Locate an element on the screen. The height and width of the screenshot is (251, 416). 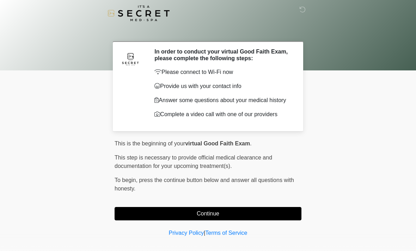
p: Answer some questions about your medical history is located at coordinates (222, 100).